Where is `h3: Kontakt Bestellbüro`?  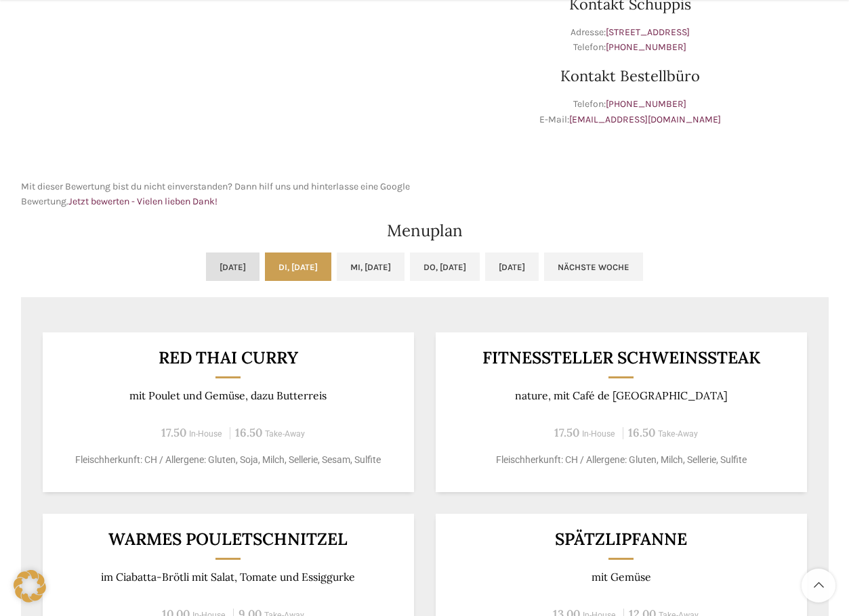
h3: Kontakt Bestellbüro is located at coordinates (630, 76).